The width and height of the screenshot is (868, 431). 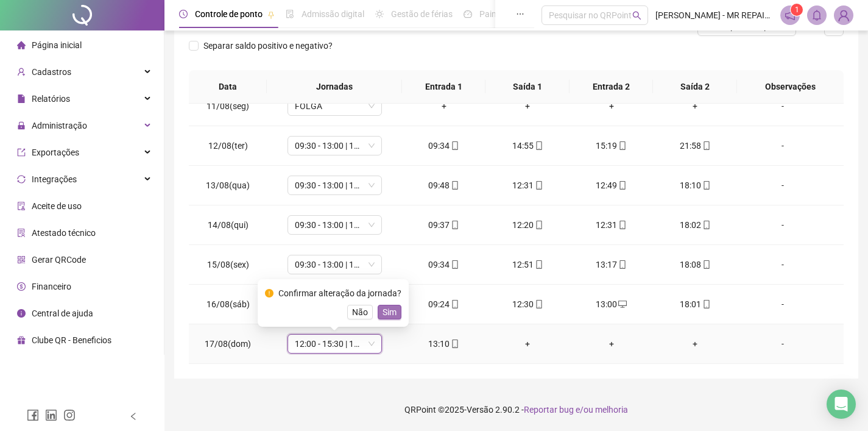 What do you see at coordinates (611, 87) in the screenshot?
I see `th: Entrada 2` at bounding box center [611, 87].